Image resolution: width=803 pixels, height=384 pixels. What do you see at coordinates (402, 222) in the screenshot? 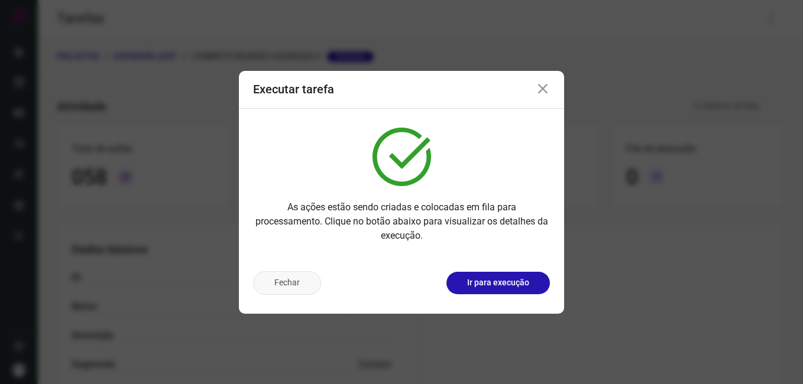
I see `p: As ações estão sendo criadas e colocadas em fila para processamento. Clique no botão abaixo para ...` at bounding box center [402, 222].